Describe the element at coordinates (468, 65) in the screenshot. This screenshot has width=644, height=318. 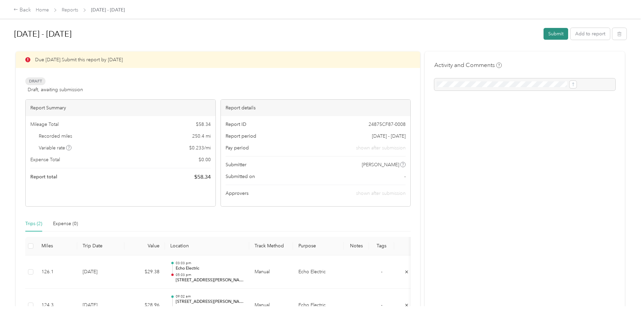
I see `h4: Activity and Comments` at that location.